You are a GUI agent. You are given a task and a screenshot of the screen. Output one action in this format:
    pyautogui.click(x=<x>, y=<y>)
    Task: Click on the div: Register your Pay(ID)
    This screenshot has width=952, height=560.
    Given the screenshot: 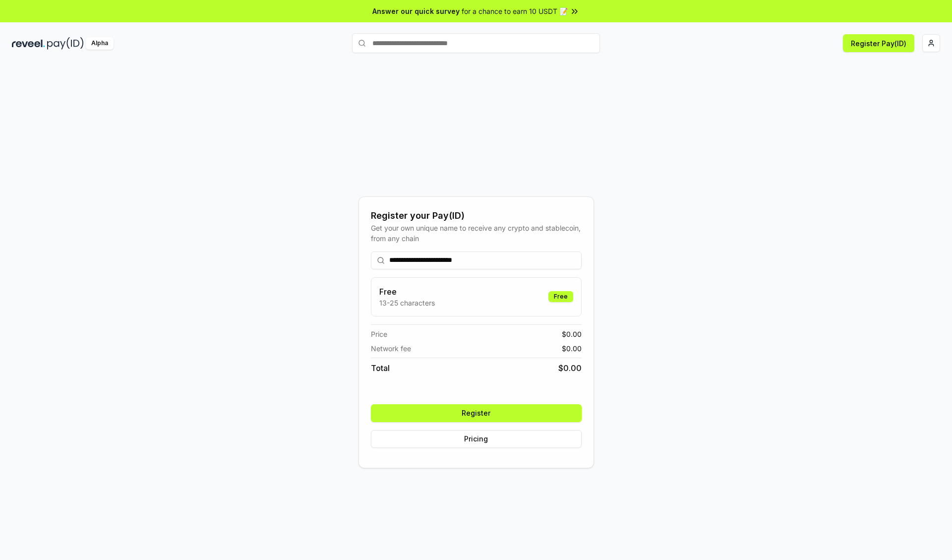 What is the action you would take?
    pyautogui.click(x=476, y=216)
    